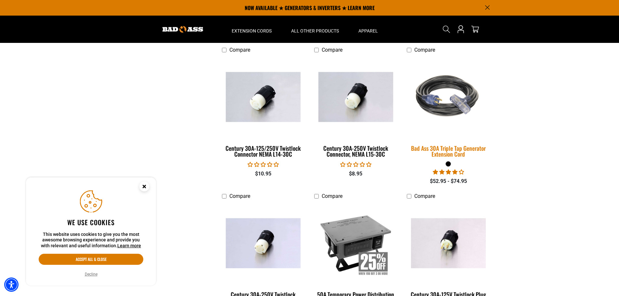 This screenshot has width=619, height=296. What do you see at coordinates (91, 240) in the screenshot?
I see `p: This website uses cookies to give you the most awesome browsing experience and provide you with r...` at bounding box center [91, 240].